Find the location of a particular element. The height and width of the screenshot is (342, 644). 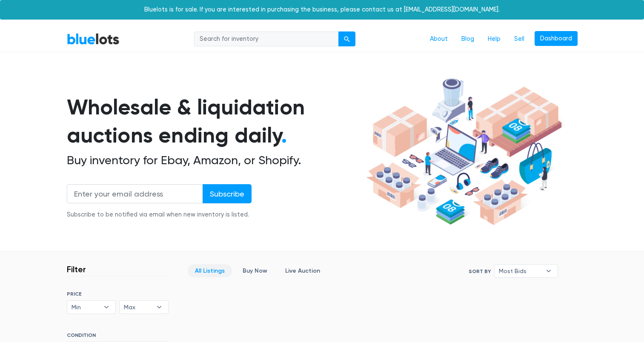

a: Blog is located at coordinates (468, 39).